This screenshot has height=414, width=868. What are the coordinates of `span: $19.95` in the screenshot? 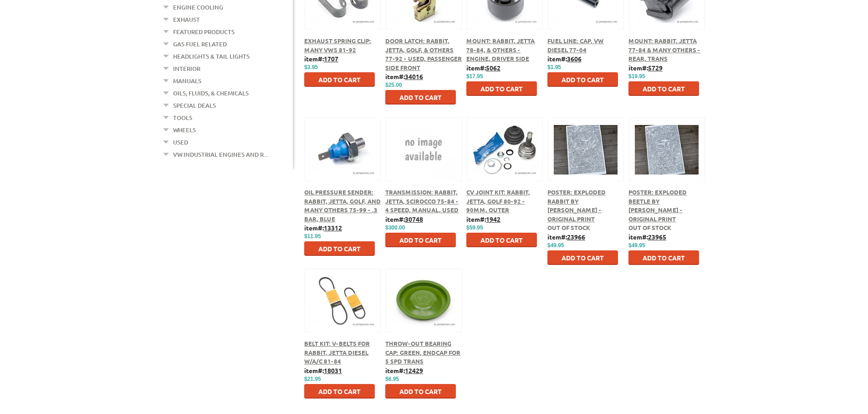 It's located at (636, 77).